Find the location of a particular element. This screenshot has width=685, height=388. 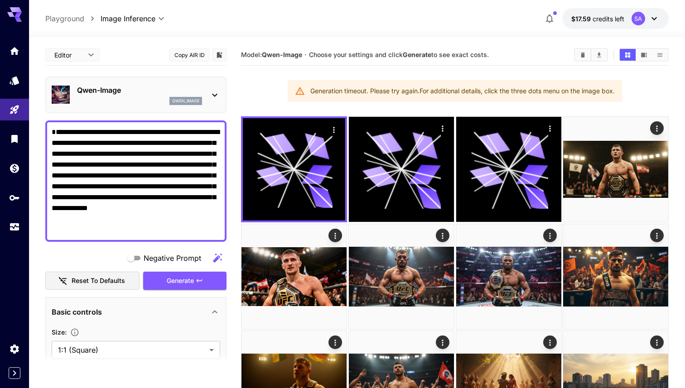

span: 1:1 (Square) is located at coordinates (132, 350).